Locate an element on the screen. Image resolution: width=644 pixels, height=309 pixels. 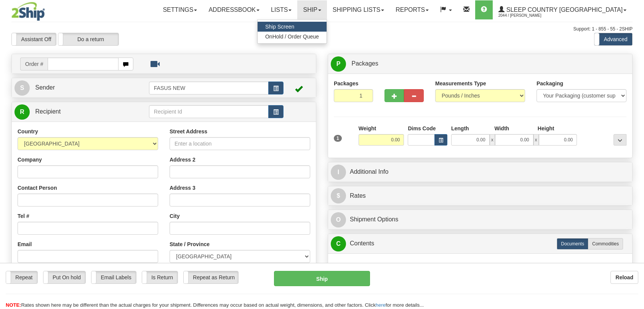
label: City is located at coordinates (174, 216).